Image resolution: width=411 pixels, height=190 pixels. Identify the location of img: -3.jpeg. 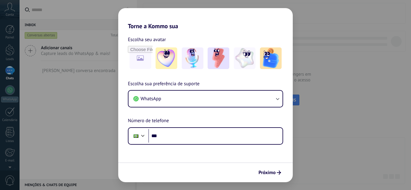
(218, 58).